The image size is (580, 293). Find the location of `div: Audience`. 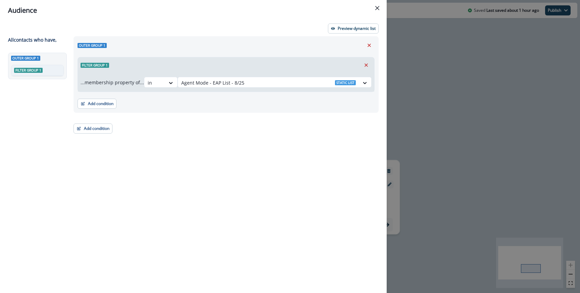

div: Audience is located at coordinates (193, 10).